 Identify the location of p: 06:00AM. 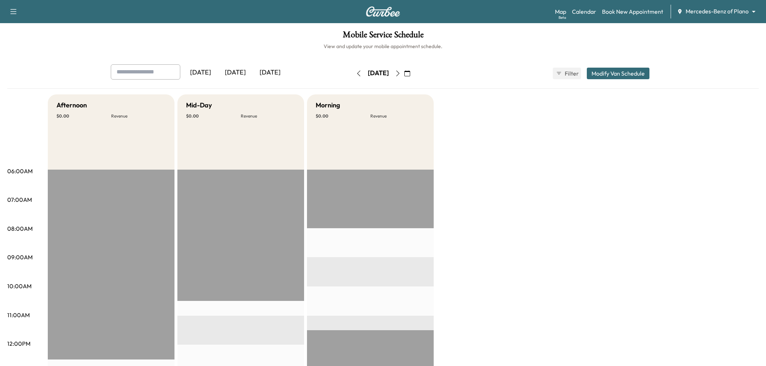
(20, 171).